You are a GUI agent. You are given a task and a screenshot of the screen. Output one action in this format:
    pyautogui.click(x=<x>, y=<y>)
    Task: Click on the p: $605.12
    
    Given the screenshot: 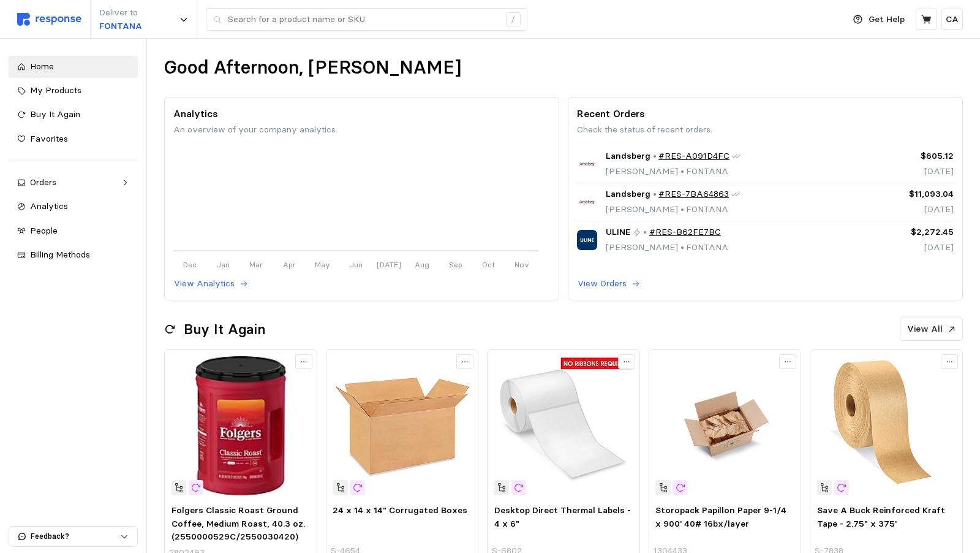 What is the action you would take?
    pyautogui.click(x=910, y=156)
    